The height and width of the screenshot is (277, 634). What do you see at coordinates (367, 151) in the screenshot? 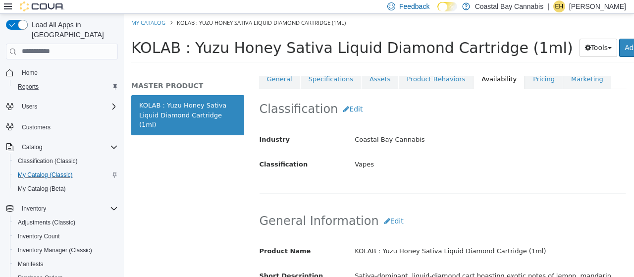
I see `div: Vapes` at bounding box center [367, 151].